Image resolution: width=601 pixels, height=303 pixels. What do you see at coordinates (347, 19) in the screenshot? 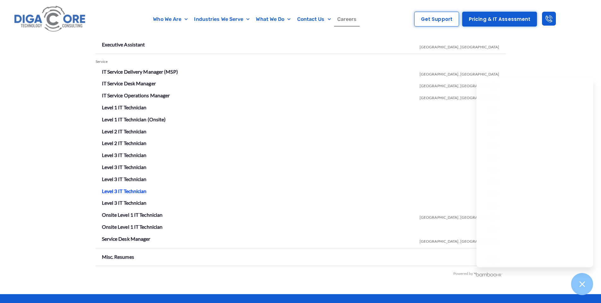
I see `a: Careers` at bounding box center [347, 19].